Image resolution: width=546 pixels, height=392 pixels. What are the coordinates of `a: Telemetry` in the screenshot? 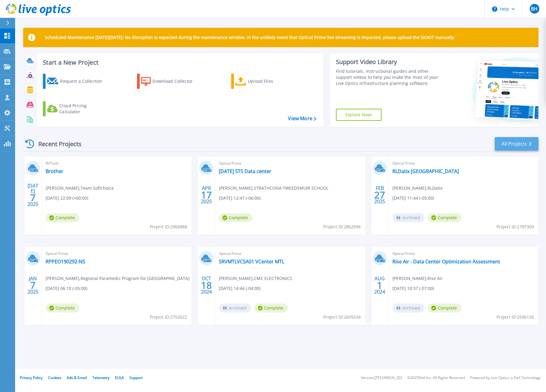 It's located at (101, 378).